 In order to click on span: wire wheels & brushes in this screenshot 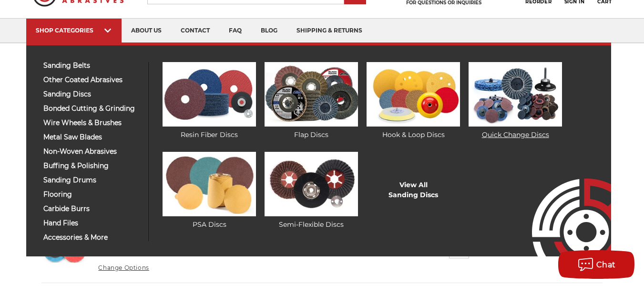, I will do `click(92, 123)`.